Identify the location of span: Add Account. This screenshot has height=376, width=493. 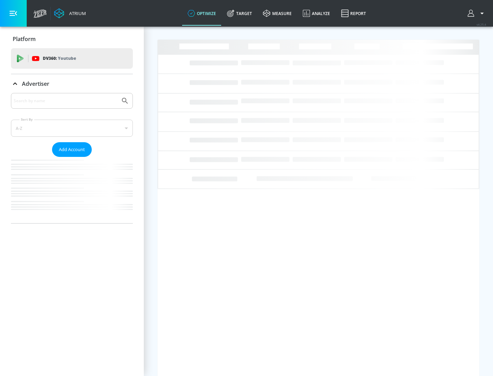
(72, 149).